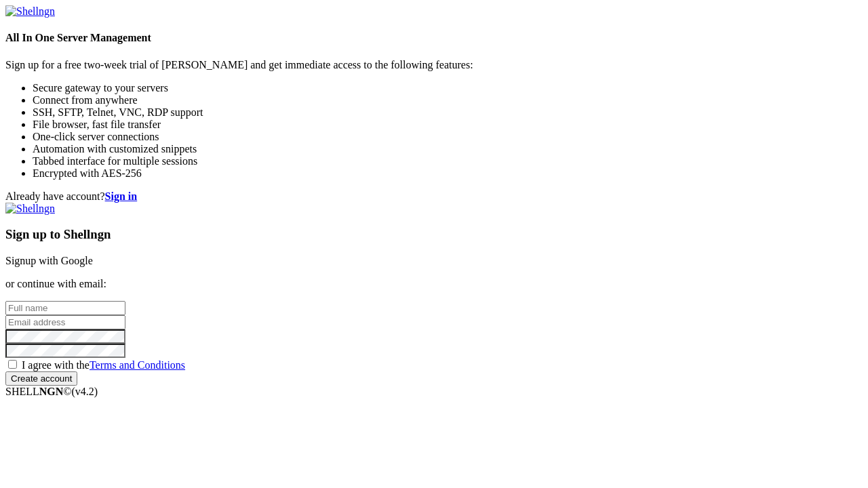  I want to click on li: Tabbed interface for multiple sessions, so click(447, 161).